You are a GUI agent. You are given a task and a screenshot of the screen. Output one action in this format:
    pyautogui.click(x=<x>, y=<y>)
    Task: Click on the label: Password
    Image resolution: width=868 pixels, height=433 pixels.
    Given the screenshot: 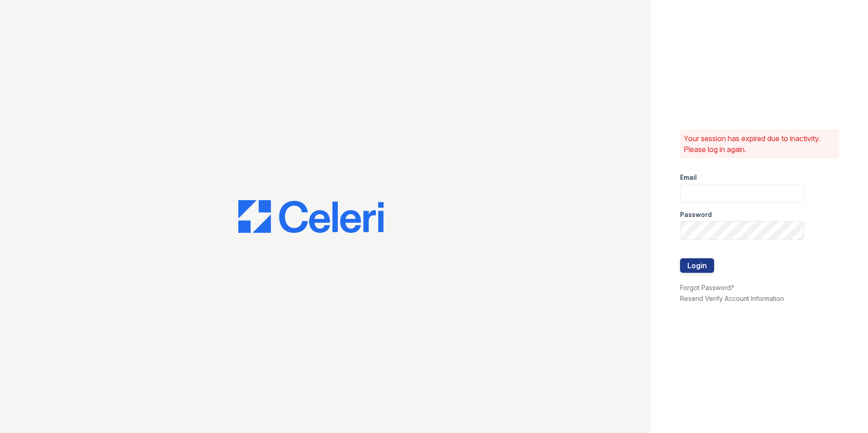 What is the action you would take?
    pyautogui.click(x=696, y=215)
    